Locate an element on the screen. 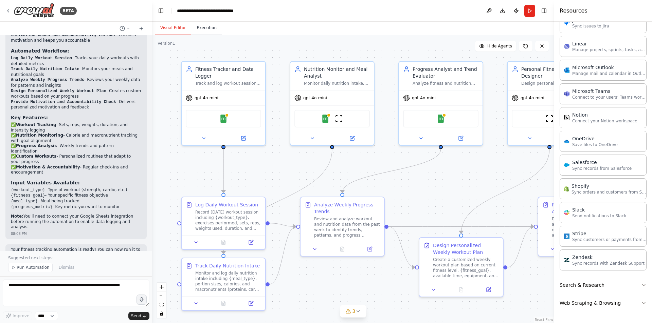 The height and width of the screenshot is (323, 652). h3: Input Variables Available: is located at coordinates (76, 183).